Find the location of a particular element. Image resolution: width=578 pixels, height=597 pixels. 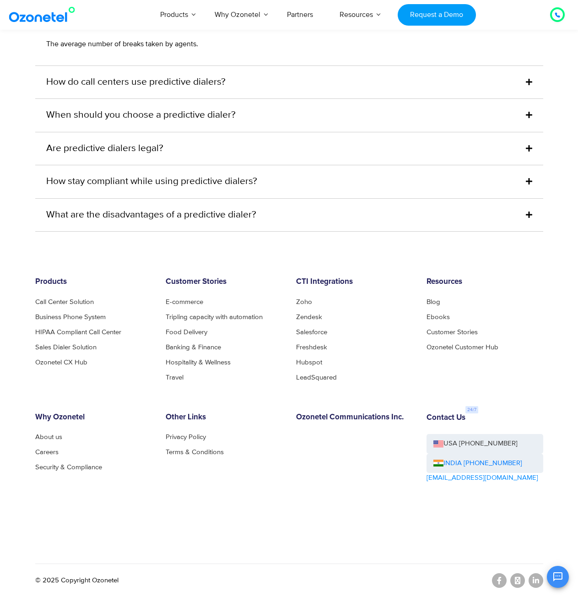

a: Tripling capacity with automation is located at coordinates (214, 317).